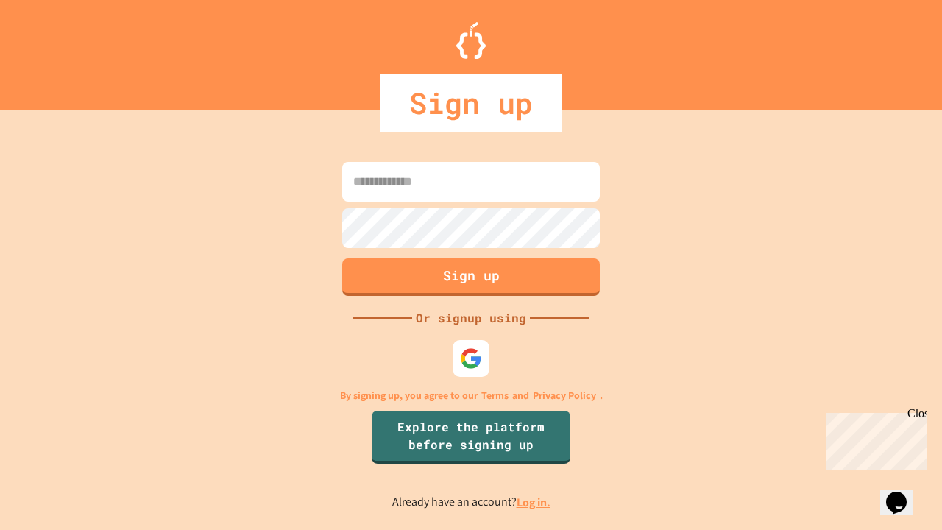  What do you see at coordinates (471, 502) in the screenshot?
I see `p: Already have an account?` at bounding box center [471, 502].